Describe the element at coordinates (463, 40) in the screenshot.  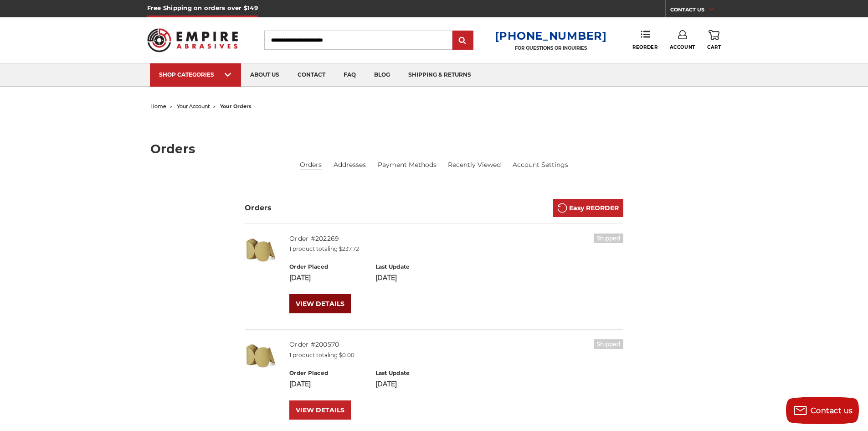
I see `input: Submit` at that location.